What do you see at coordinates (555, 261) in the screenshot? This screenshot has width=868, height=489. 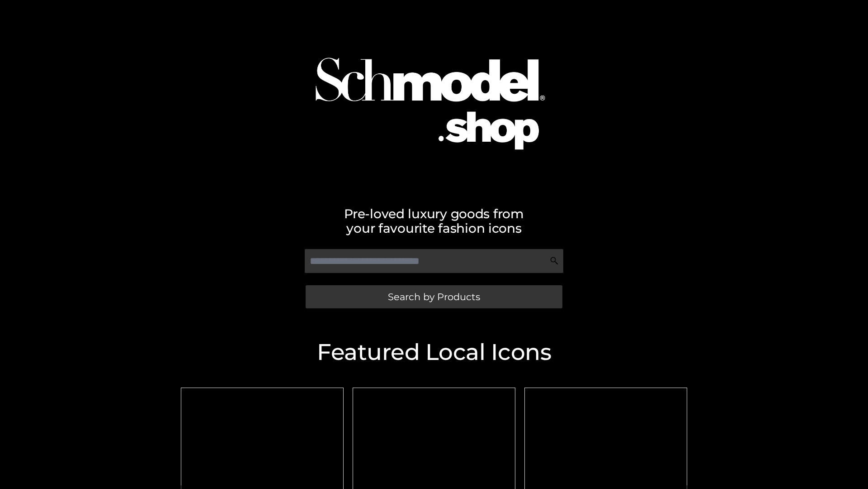 I see `img: Search Icon` at bounding box center [555, 261].